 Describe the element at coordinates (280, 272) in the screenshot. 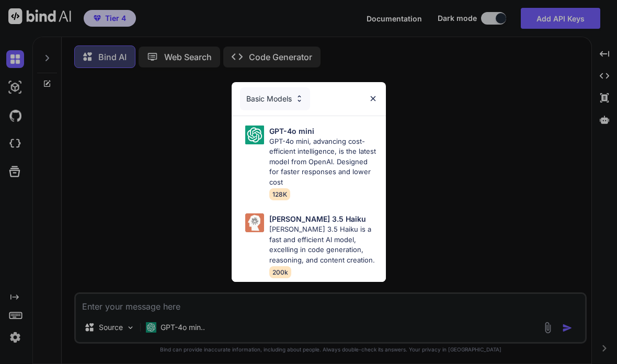

I see `span: 200k` at that location.